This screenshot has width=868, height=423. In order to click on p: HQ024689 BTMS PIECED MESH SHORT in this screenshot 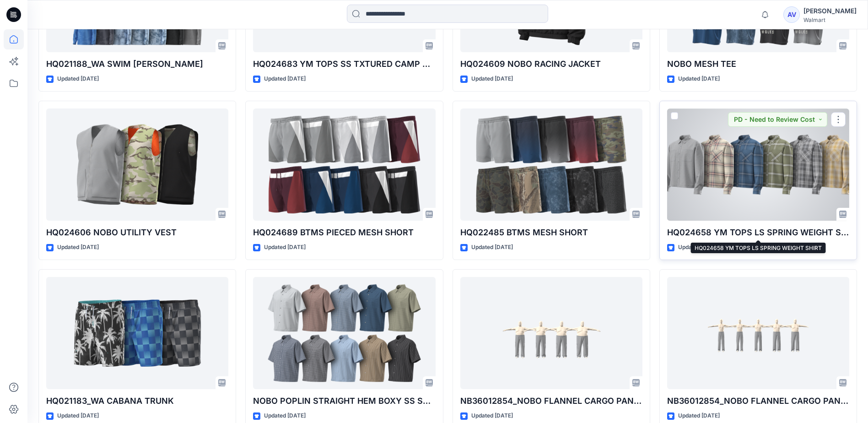, I will do `click(344, 233)`.